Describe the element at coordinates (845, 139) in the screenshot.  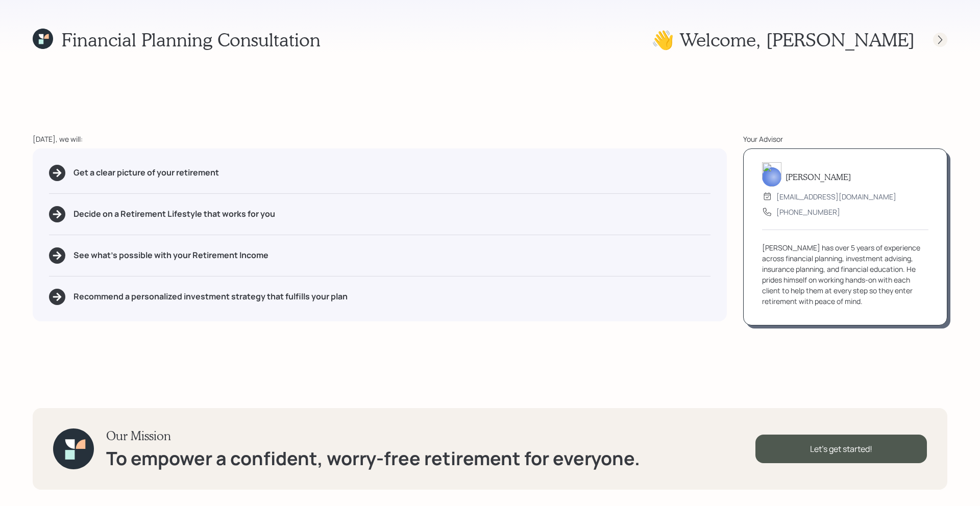
I see `div: Your Advisor` at that location.